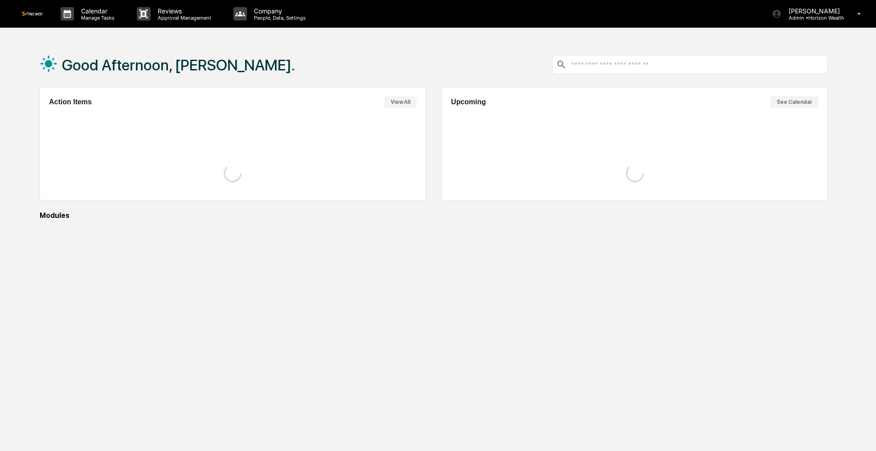 The width and height of the screenshot is (876, 451). I want to click on a: View All, so click(401, 102).